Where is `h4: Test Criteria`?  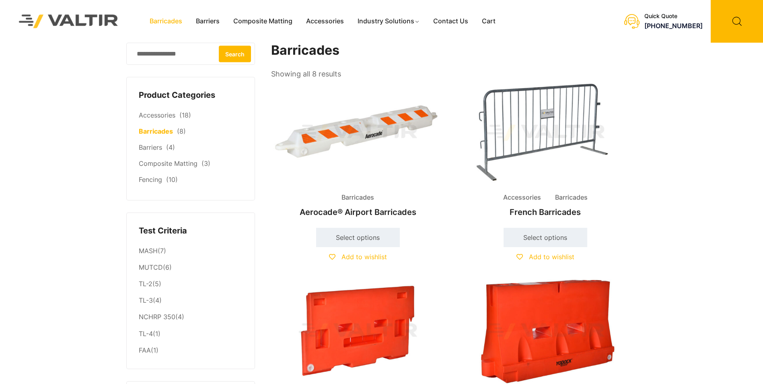
h4: Test Criteria is located at coordinates (191, 231).